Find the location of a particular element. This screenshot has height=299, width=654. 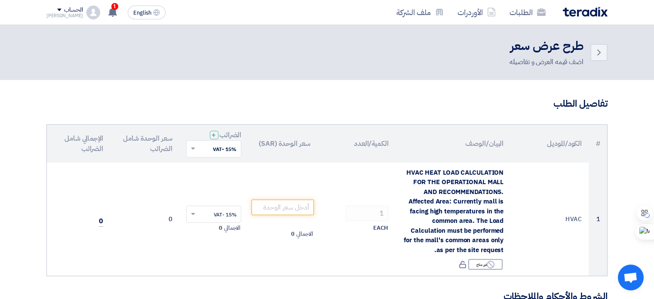

th: البيان/الوصف is located at coordinates (453, 144).